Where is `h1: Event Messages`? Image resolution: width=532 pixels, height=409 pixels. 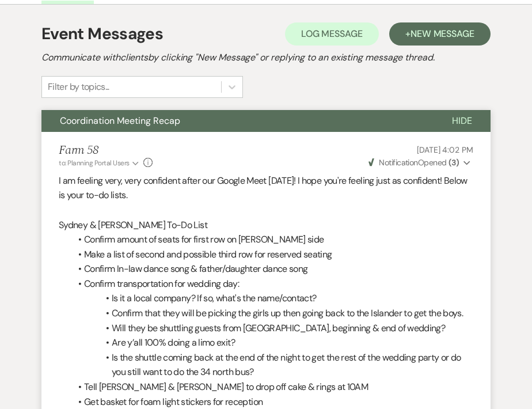 h1: Event Messages is located at coordinates (102, 34).